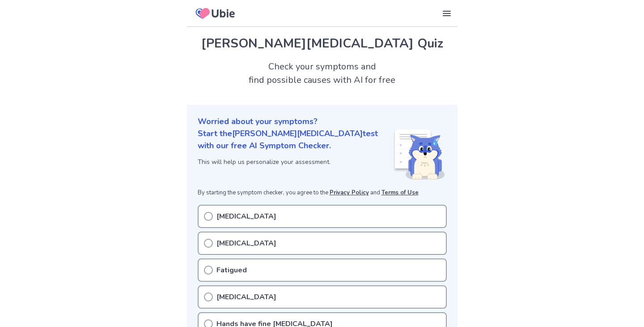  Describe the element at coordinates (349, 193) in the screenshot. I see `a: Privacy Policy` at that location.